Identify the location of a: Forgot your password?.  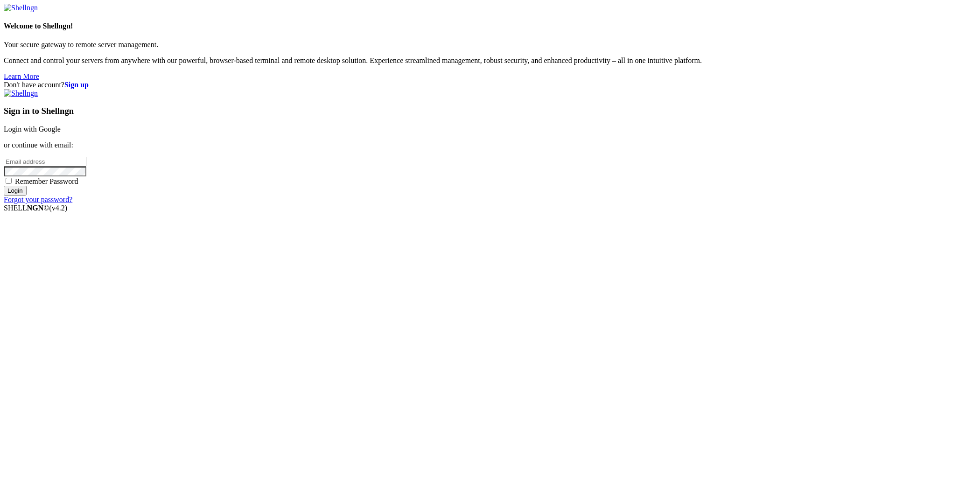
(37, 199).